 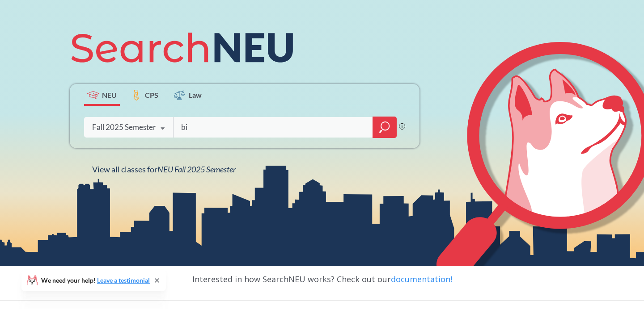 I want to click on div: magnifying glass, so click(x=384, y=127).